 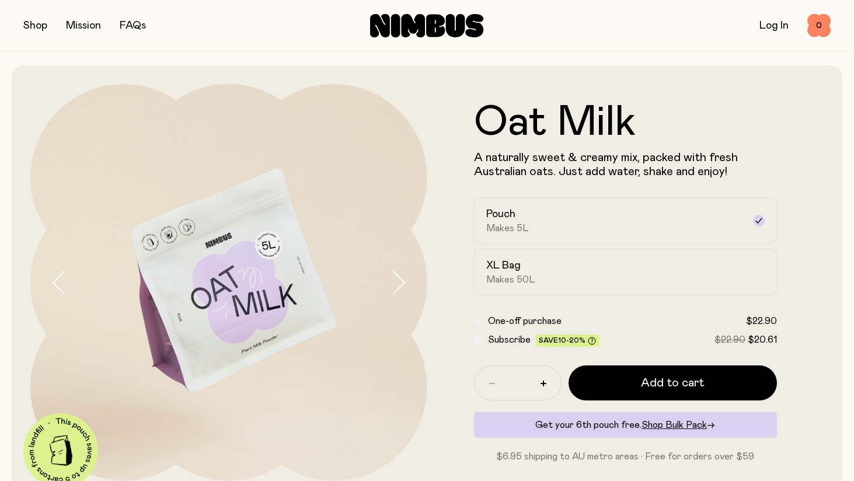 What do you see at coordinates (509, 340) in the screenshot?
I see `span: Subscribe` at bounding box center [509, 340].